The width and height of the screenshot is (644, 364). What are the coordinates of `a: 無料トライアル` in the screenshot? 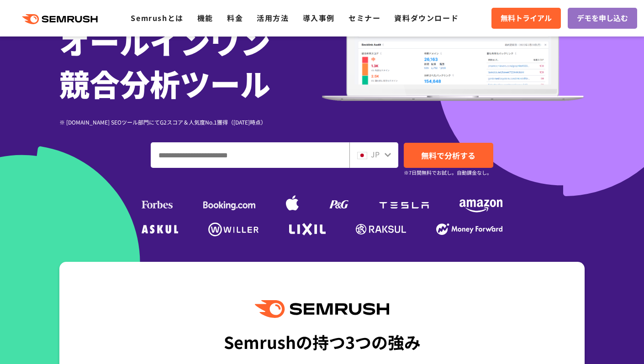 It's located at (526, 18).